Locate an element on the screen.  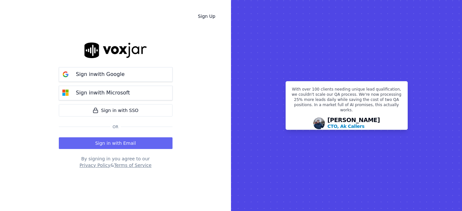
button: Terms of Service is located at coordinates (133, 165).